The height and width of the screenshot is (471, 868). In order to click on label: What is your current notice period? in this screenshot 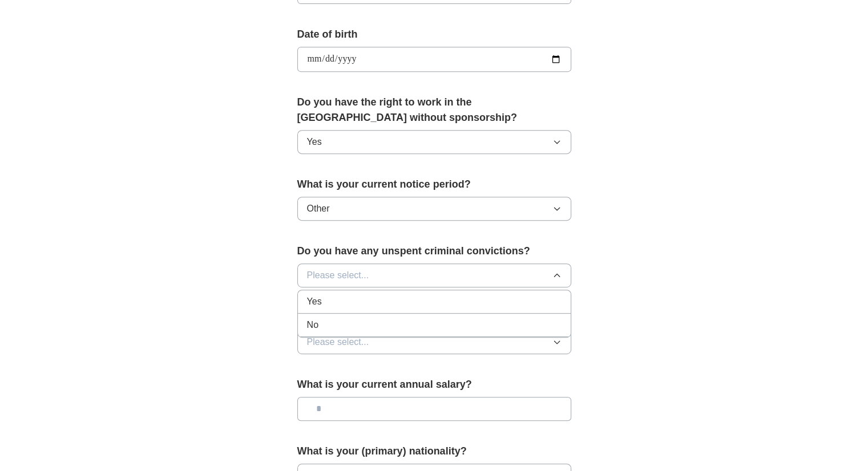, I will do `click(434, 184)`.